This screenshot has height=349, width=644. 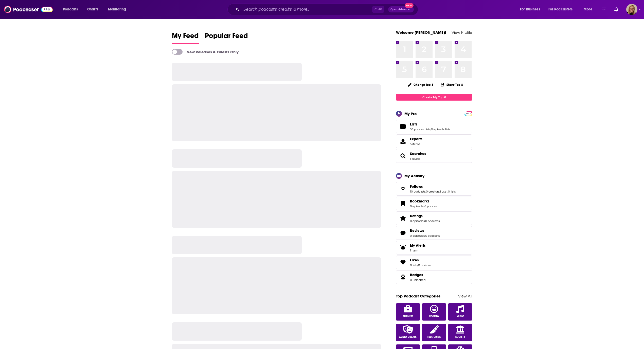 What do you see at coordinates (117, 10) in the screenshot?
I see `span: Monitoring` at bounding box center [117, 10].